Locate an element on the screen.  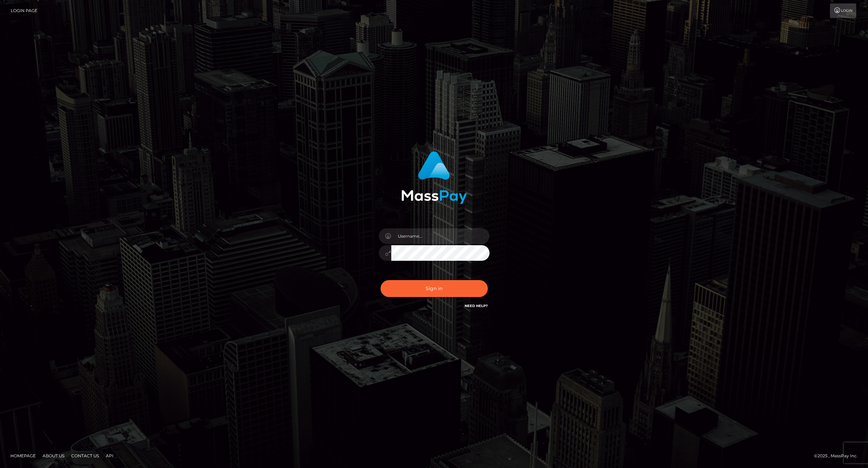
img: MassPay Login is located at coordinates (434, 177).